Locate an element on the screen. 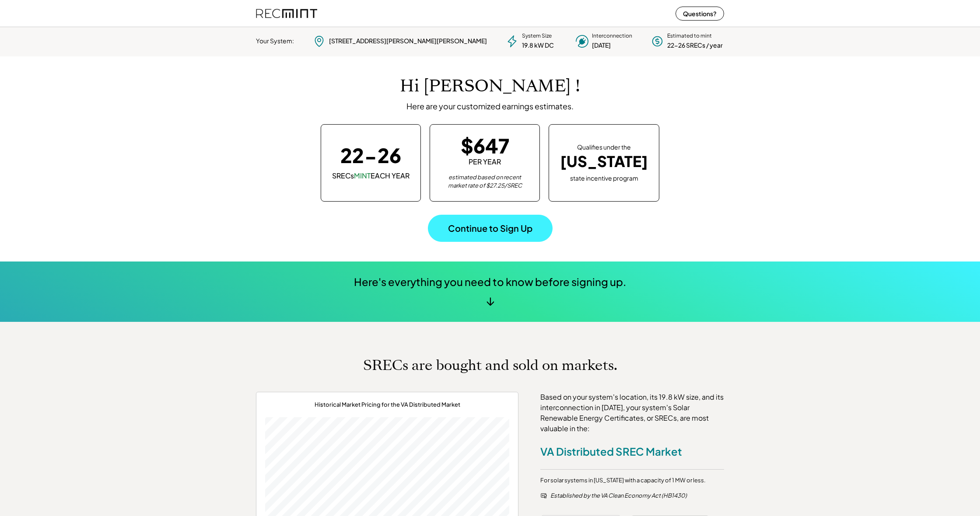 This screenshot has width=980, height=516. div: Interconnection is located at coordinates (612, 36).